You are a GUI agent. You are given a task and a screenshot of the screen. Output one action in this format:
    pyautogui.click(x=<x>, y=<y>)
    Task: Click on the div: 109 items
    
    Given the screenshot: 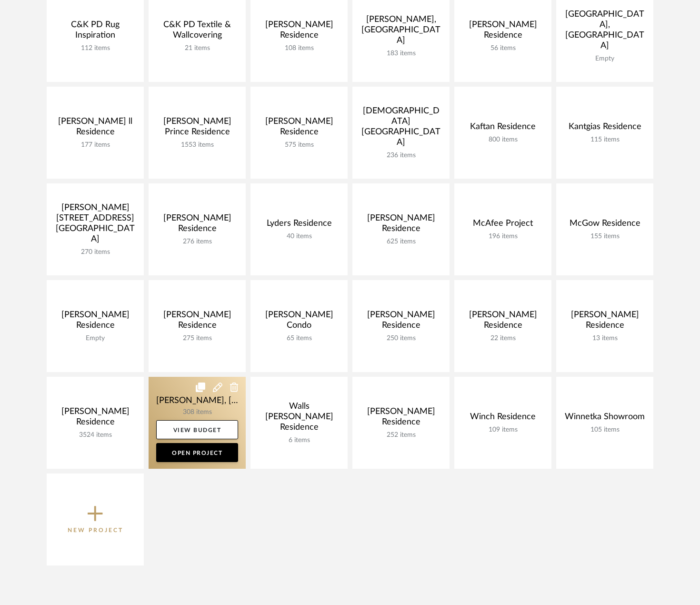 What is the action you would take?
    pyautogui.click(x=503, y=430)
    